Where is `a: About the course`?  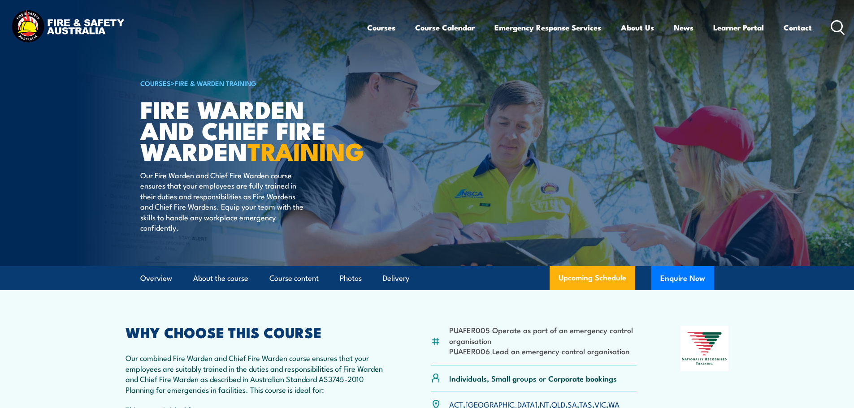 a: About the course is located at coordinates (221, 278).